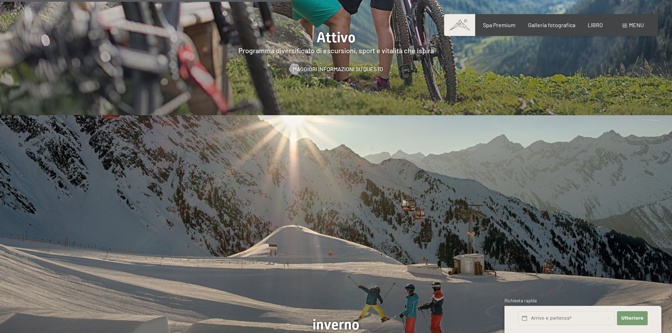 The image size is (672, 333). Describe the element at coordinates (499, 25) in the screenshot. I see `font: Spa Premium` at that location.